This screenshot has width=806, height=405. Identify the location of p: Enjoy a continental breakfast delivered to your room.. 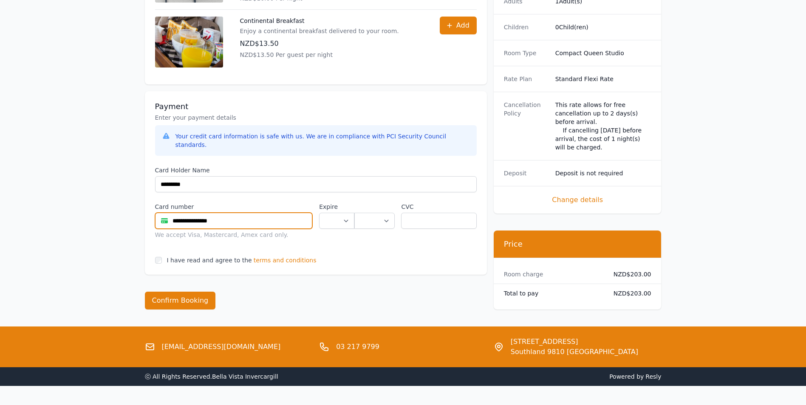
(319, 31).